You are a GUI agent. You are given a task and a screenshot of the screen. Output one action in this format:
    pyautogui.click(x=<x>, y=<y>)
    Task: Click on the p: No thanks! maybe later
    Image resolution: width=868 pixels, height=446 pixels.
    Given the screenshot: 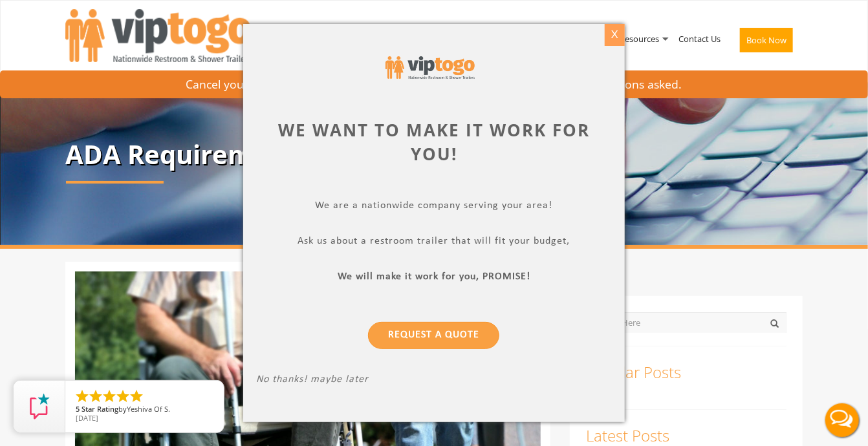 What is the action you would take?
    pyautogui.click(x=434, y=381)
    